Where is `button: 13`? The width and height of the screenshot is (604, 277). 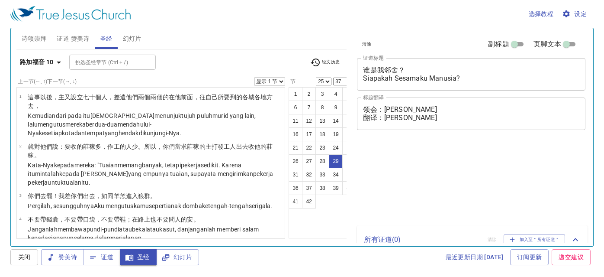
button: 13 is located at coordinates (322, 121).